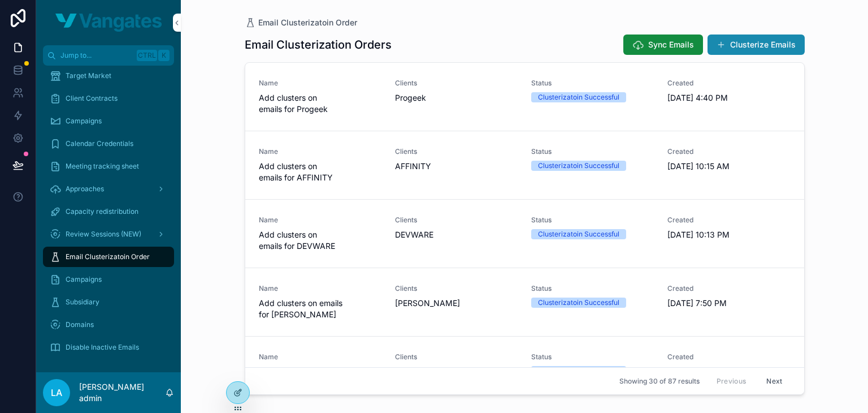  I want to click on span: Jump to..., so click(96, 56).